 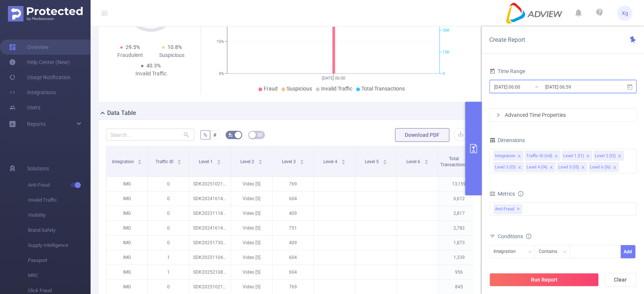 I want to click on span: Reports, so click(x=36, y=124).